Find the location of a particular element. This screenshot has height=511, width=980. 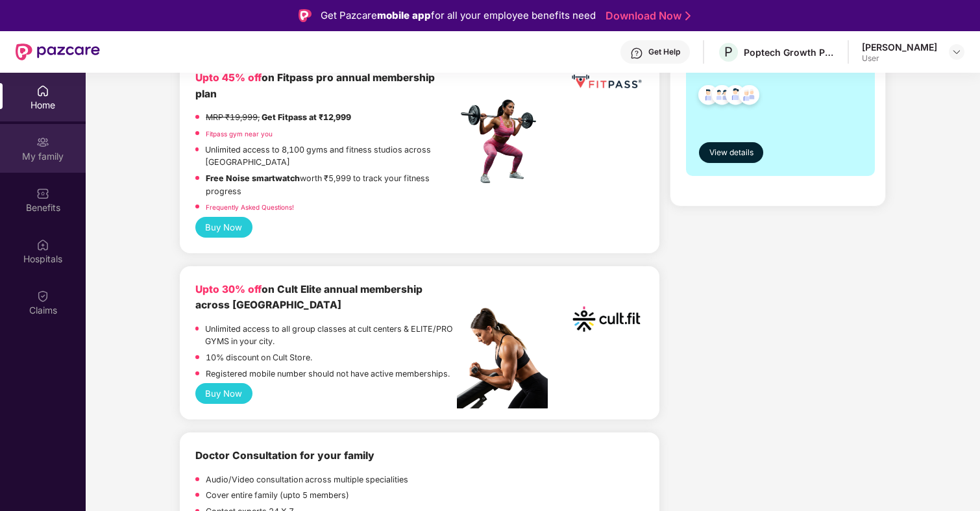

img: svg+xml;base64,PHN2ZyBpZD0iRHJvcGRvd24tMzJ4MzIiIHhtbG5zPSJodHRwOi8vd3d3LnczLm9yZy8yMDAwL3N2ZyIgd2... is located at coordinates (956, 52).